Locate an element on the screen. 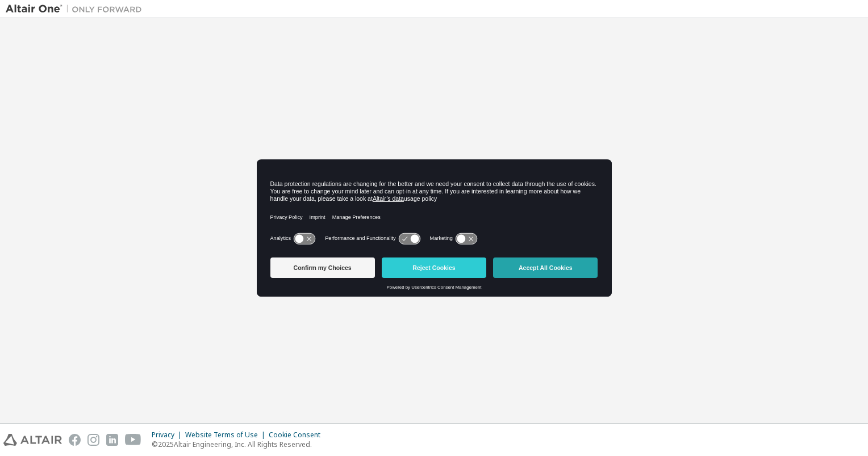 Image resolution: width=868 pixels, height=456 pixels. div: Cookie Consent is located at coordinates (297, 435).